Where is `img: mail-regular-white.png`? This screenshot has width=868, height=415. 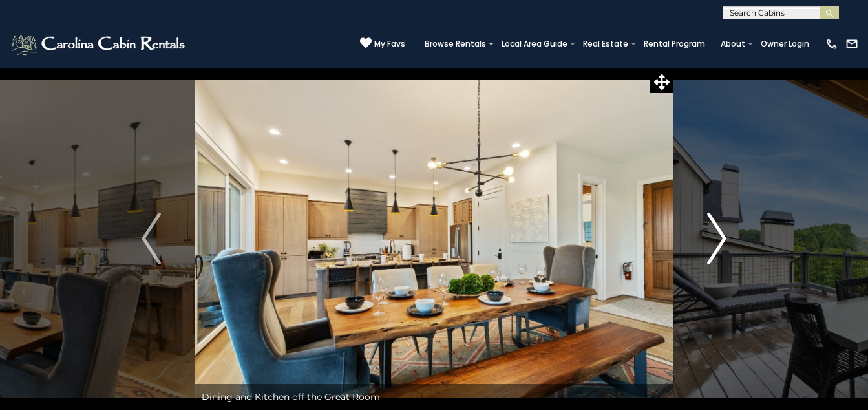 img: mail-regular-white.png is located at coordinates (851, 44).